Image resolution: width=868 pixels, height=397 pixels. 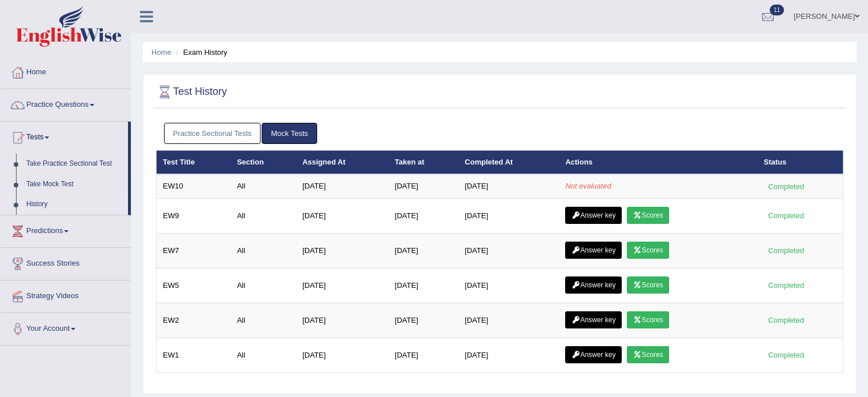 I want to click on td: EW1, so click(x=194, y=355).